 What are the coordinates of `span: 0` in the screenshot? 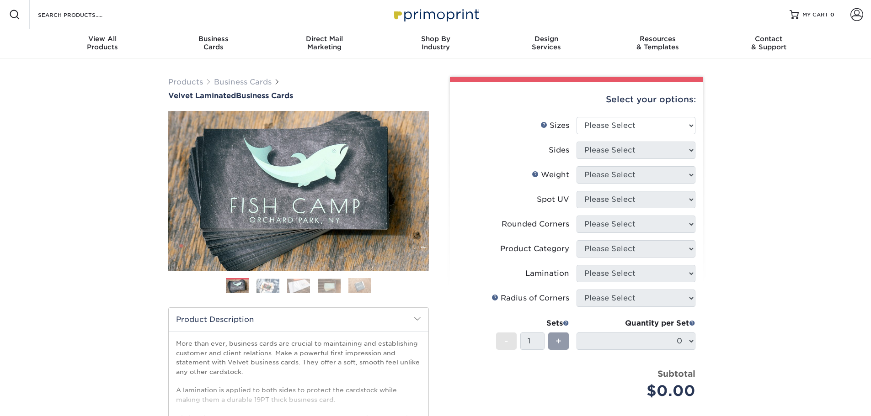 It's located at (832, 15).